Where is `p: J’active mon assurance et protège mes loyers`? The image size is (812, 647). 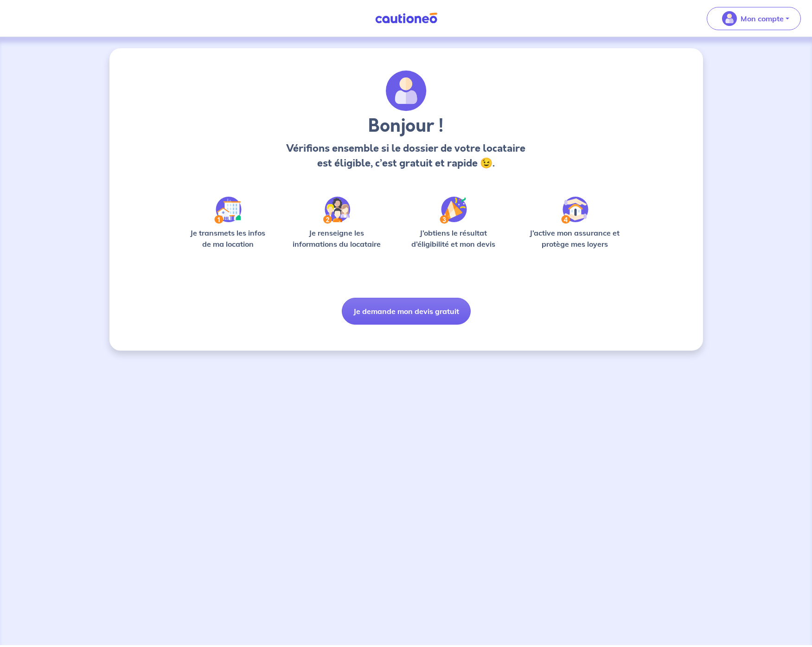 p: J’active mon assurance et protège mes loyers is located at coordinates (574, 238).